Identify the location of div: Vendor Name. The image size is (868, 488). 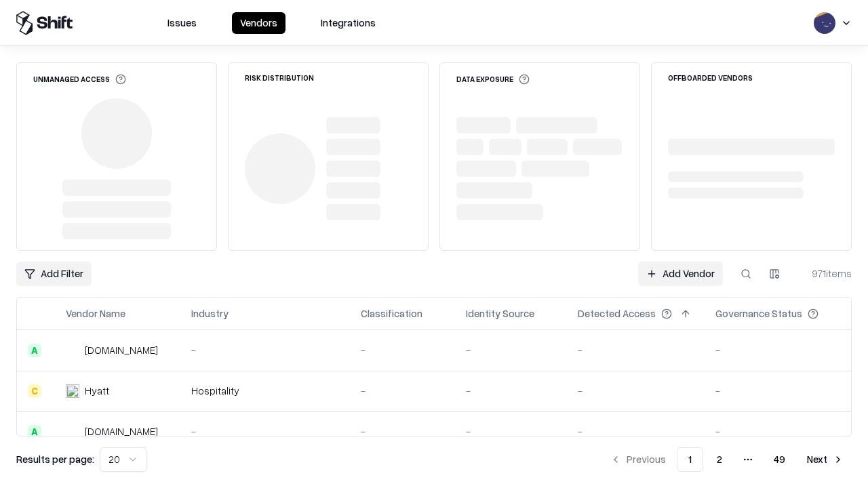
(95, 313).